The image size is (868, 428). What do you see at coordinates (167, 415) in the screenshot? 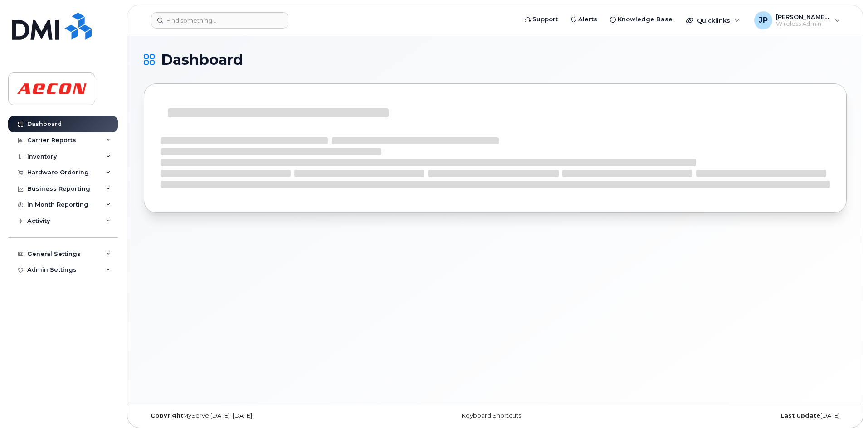
I see `strong: Copyright` at bounding box center [167, 415].